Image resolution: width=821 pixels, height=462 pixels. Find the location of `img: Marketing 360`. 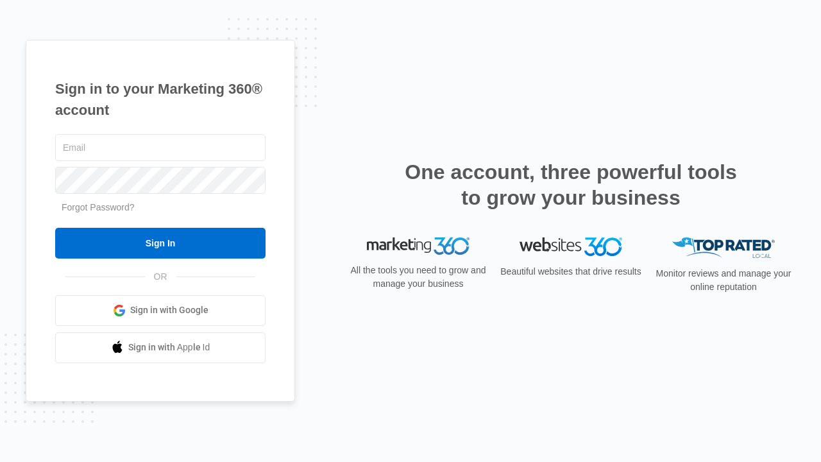

img: Marketing 360 is located at coordinates (418, 246).